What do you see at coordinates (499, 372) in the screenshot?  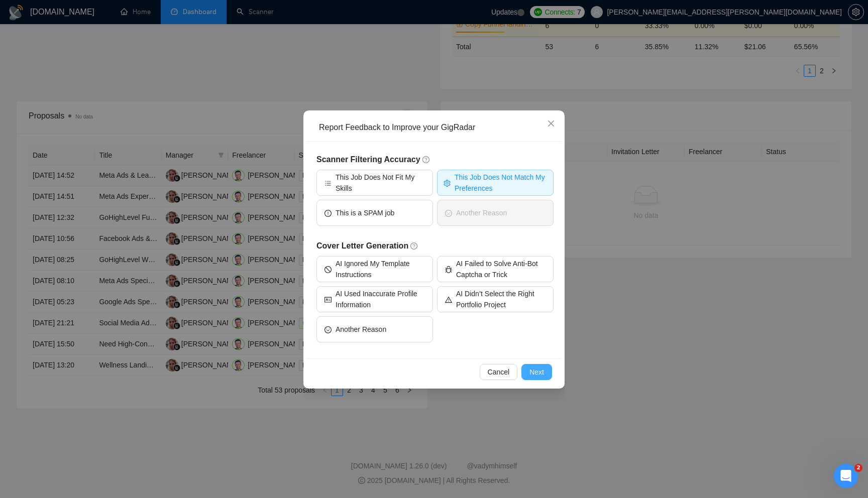 I see `span: Cancel` at bounding box center [499, 372].